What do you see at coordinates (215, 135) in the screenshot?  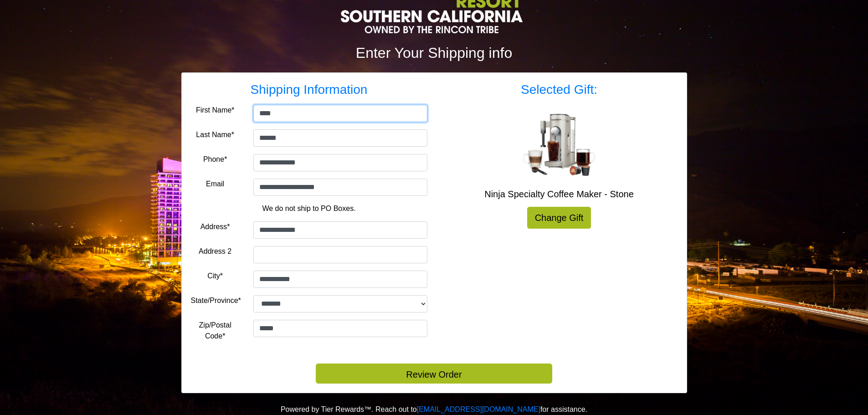 I see `label: Last Name*` at bounding box center [215, 135].